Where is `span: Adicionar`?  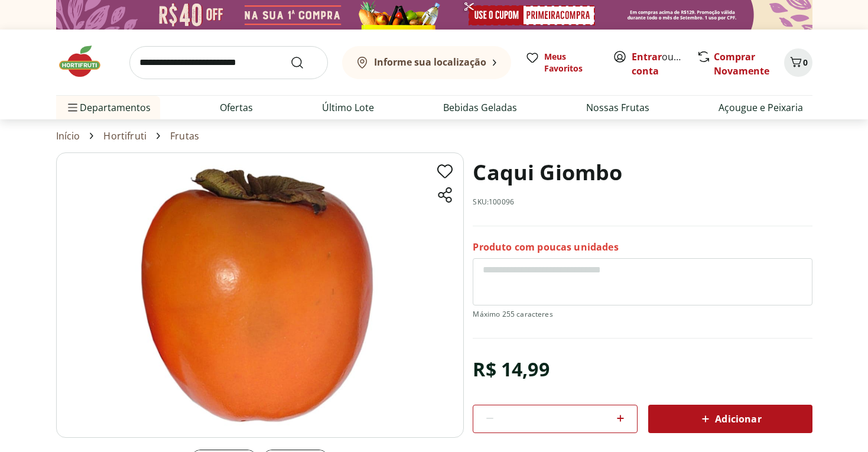
span: Adicionar is located at coordinates (730, 419).